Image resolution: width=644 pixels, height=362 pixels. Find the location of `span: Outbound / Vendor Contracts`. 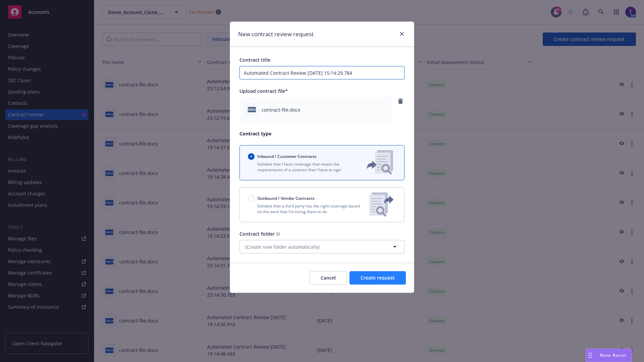

span: Outbound / Vendor Contracts is located at coordinates (286, 198).